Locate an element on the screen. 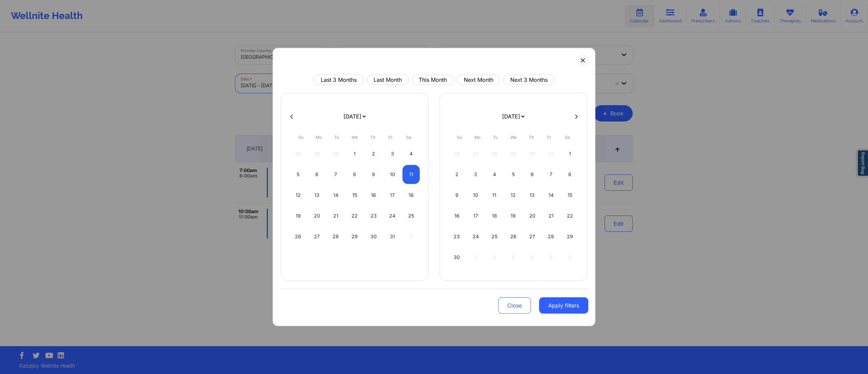 This screenshot has height=374, width=868. div: Tue Nov 18 2025 is located at coordinates (494, 216).